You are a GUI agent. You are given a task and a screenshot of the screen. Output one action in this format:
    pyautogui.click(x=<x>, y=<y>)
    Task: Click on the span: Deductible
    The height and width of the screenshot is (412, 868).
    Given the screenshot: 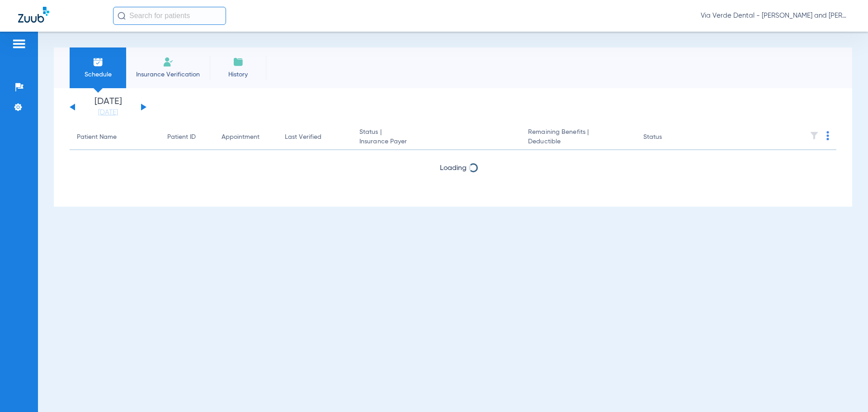 What is the action you would take?
    pyautogui.click(x=578, y=142)
    